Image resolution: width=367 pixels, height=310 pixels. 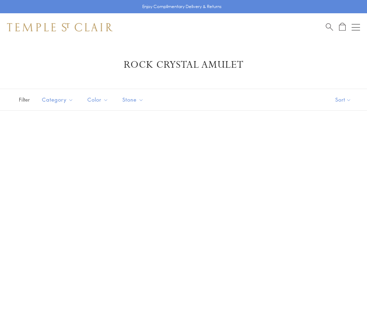 What do you see at coordinates (99, 100) in the screenshot?
I see `span: Color` at bounding box center [99, 100].